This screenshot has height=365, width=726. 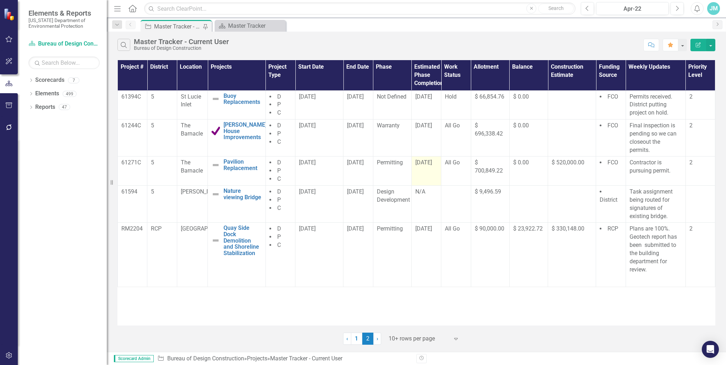 I want to click on p: Plans are 100%. Geotech report has been submitted to the building department for review., so click(x=656, y=250).